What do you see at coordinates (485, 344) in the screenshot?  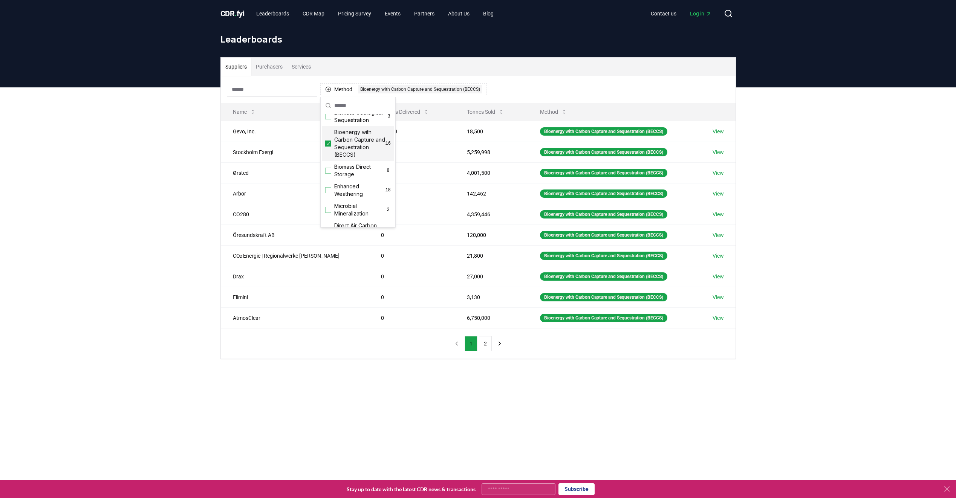 I see `button: 2` at bounding box center [485, 344].